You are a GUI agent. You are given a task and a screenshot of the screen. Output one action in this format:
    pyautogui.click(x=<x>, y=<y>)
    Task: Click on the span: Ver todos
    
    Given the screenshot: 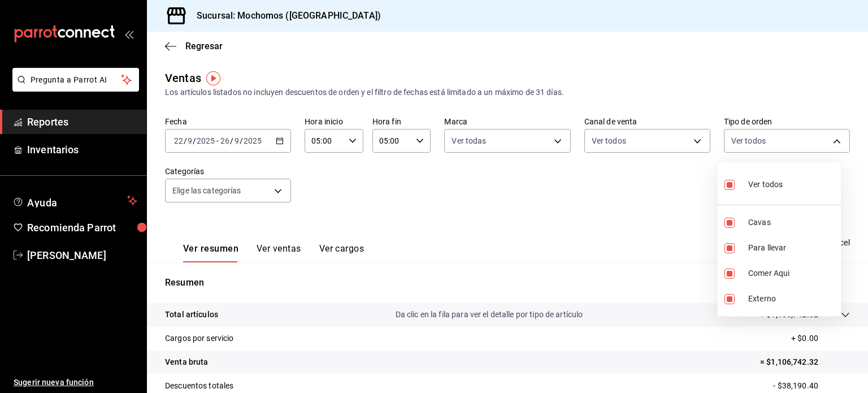 What is the action you would take?
    pyautogui.click(x=765, y=184)
    